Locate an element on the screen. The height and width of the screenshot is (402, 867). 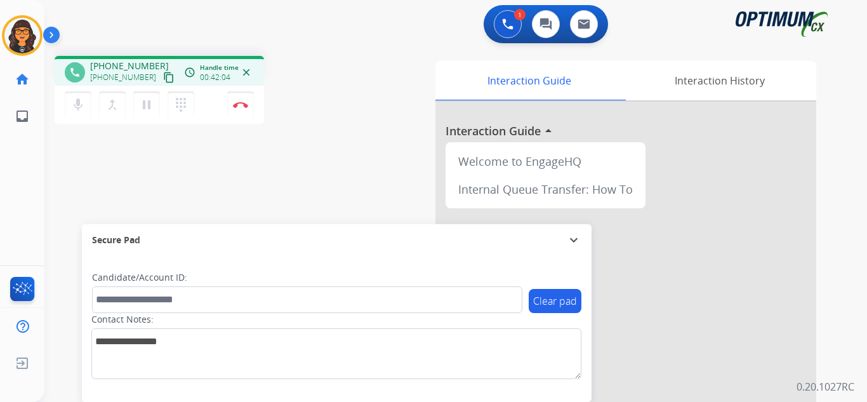
mat-icon: content_copy is located at coordinates (169, 77).